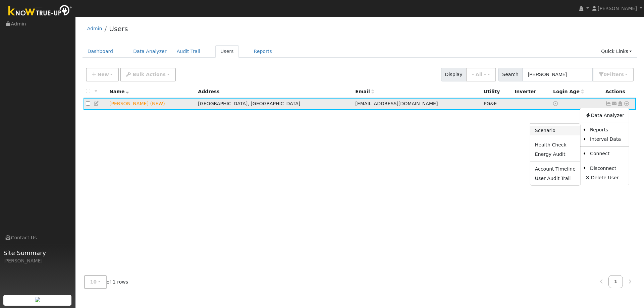 This screenshot has height=308, width=644. I want to click on span: s, so click(622, 74).